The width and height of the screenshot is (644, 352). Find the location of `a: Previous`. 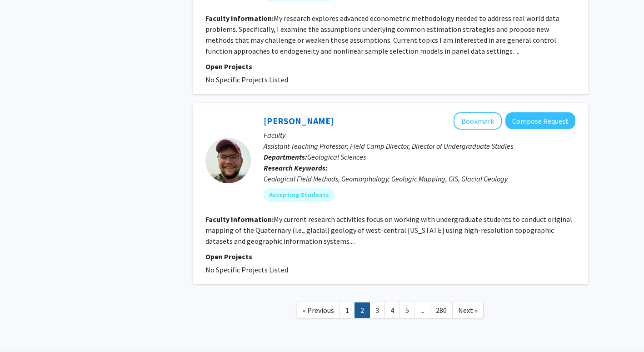

a: Previous is located at coordinates (318, 310).